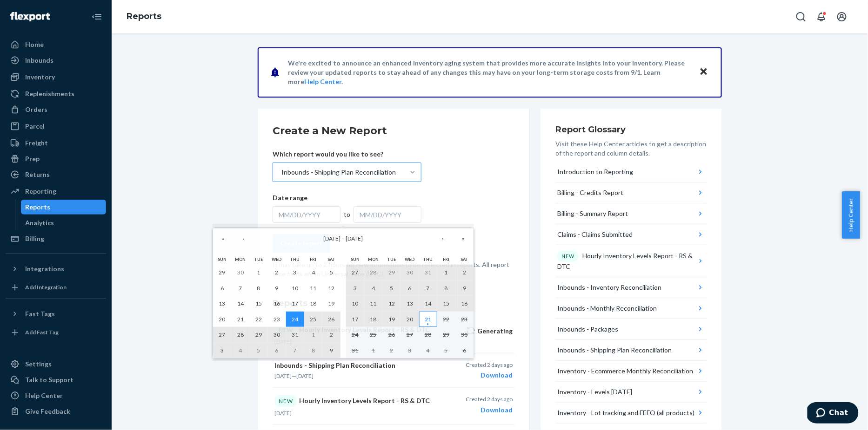 Image resolution: width=868 pixels, height=430 pixels. What do you see at coordinates (464, 334) in the screenshot?
I see `abbr: August 30, 2025` at bounding box center [464, 334].